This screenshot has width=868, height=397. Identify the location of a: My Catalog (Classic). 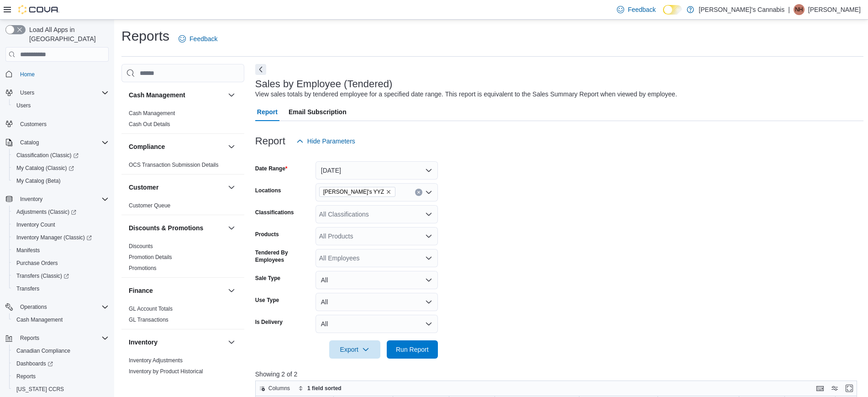
(45, 168).